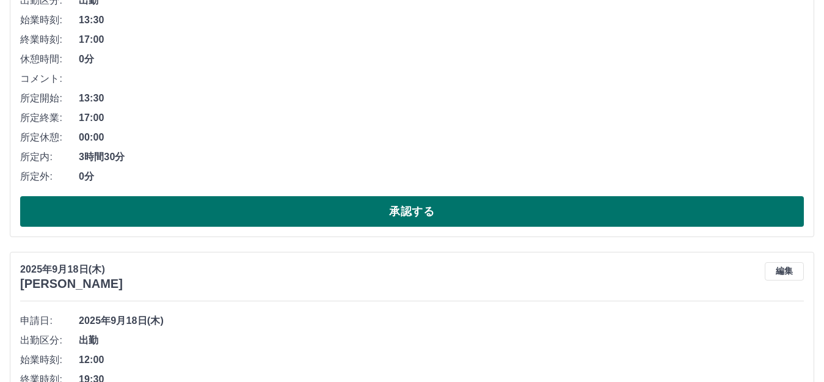  I want to click on span: 2025年9月18日(木), so click(441, 321).